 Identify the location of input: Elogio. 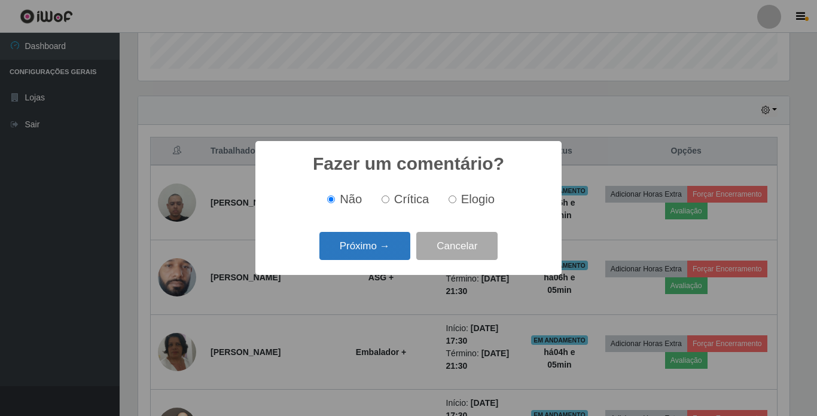
(452, 199).